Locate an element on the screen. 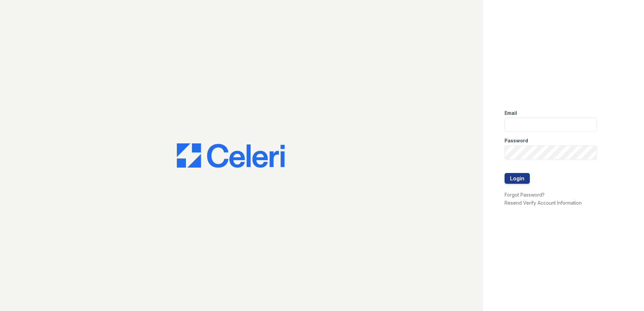 This screenshot has width=644, height=311. button: Login is located at coordinates (517, 178).